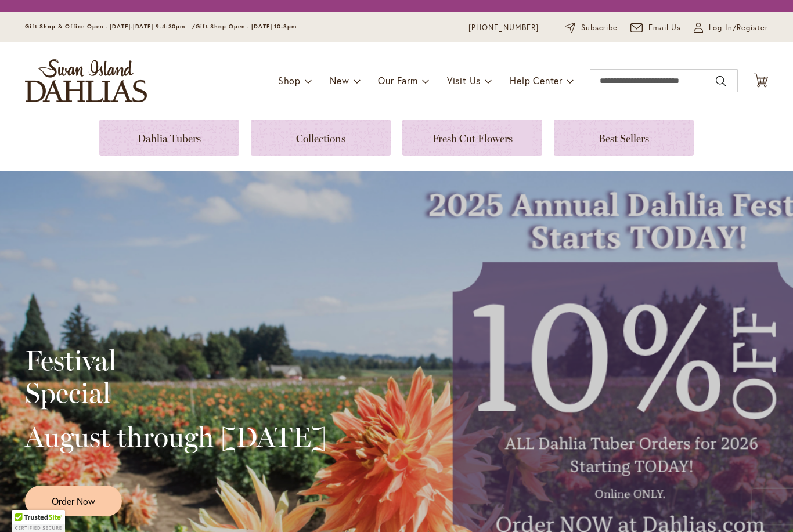 This screenshot has height=532, width=793. Describe the element at coordinates (656, 28) in the screenshot. I see `a: Email Us` at that location.